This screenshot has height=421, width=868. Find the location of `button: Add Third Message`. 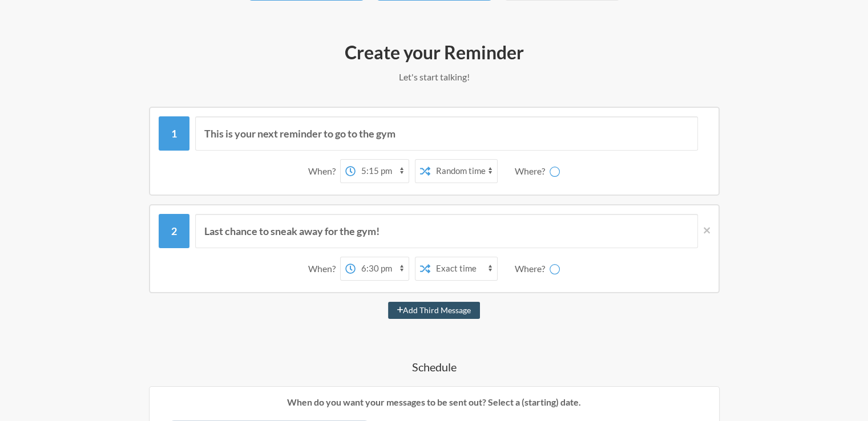

button: Add Third Message is located at coordinates (434, 310).